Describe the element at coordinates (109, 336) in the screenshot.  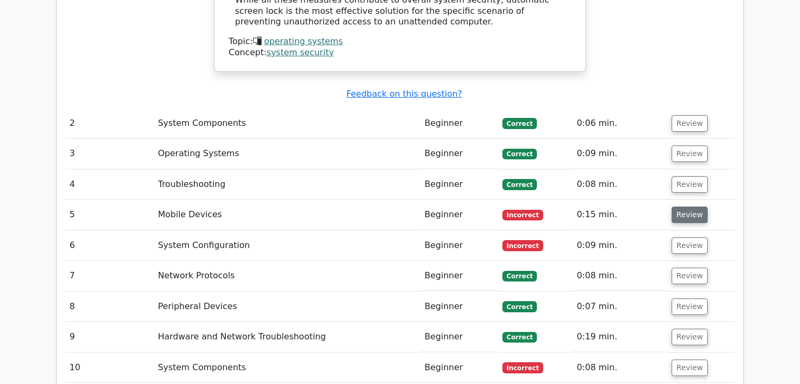
I see `td: 9` at that location.